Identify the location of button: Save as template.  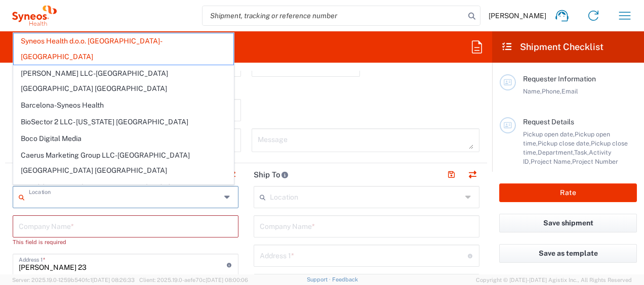
(568, 253).